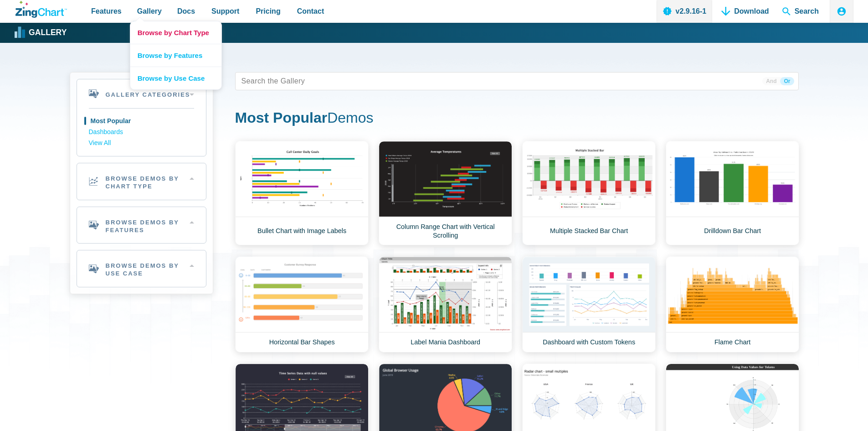  Describe the element at coordinates (268, 11) in the screenshot. I see `span: Pricing` at that location.